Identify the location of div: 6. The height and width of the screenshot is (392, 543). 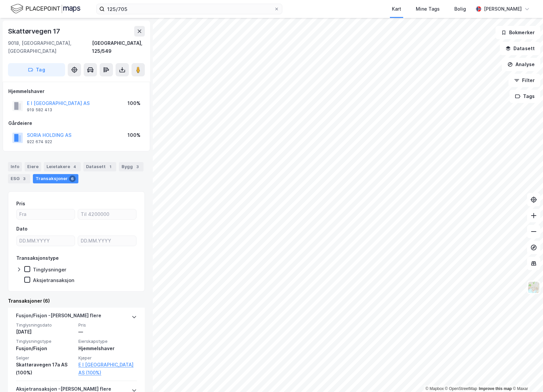
(73, 178).